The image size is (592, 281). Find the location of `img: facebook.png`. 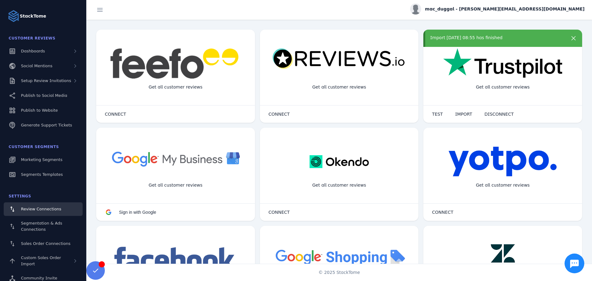

img: facebook.png is located at coordinates (175, 259).